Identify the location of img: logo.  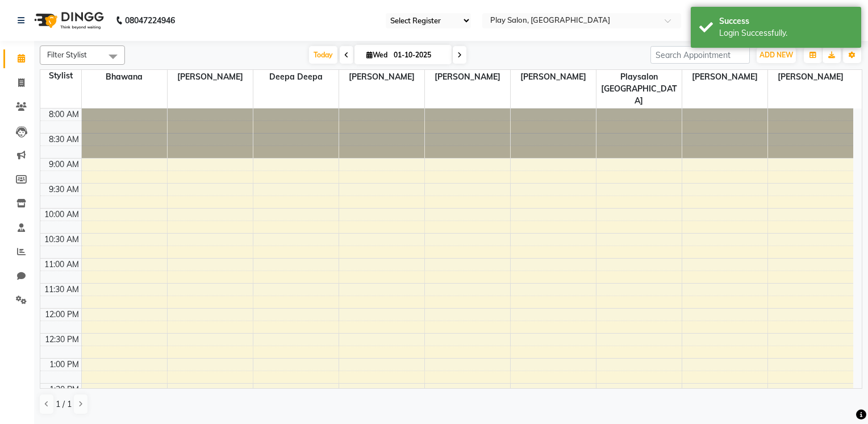
(68, 21).